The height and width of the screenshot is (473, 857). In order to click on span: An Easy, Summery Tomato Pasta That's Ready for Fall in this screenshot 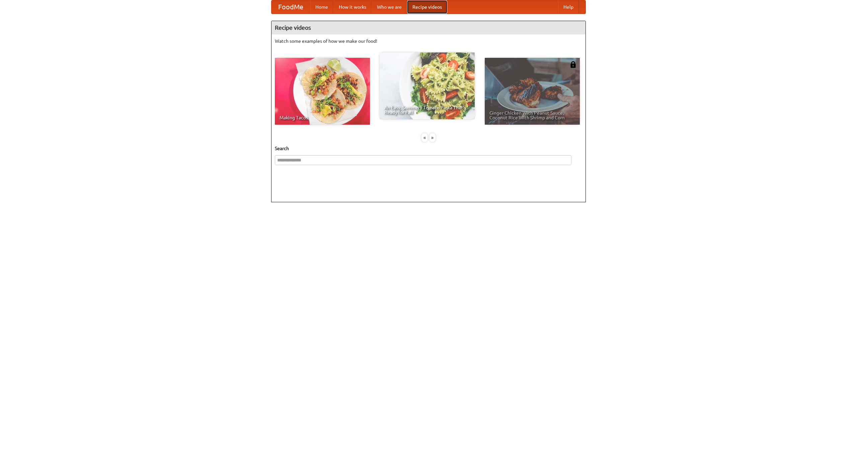, I will do `click(427, 110)`.